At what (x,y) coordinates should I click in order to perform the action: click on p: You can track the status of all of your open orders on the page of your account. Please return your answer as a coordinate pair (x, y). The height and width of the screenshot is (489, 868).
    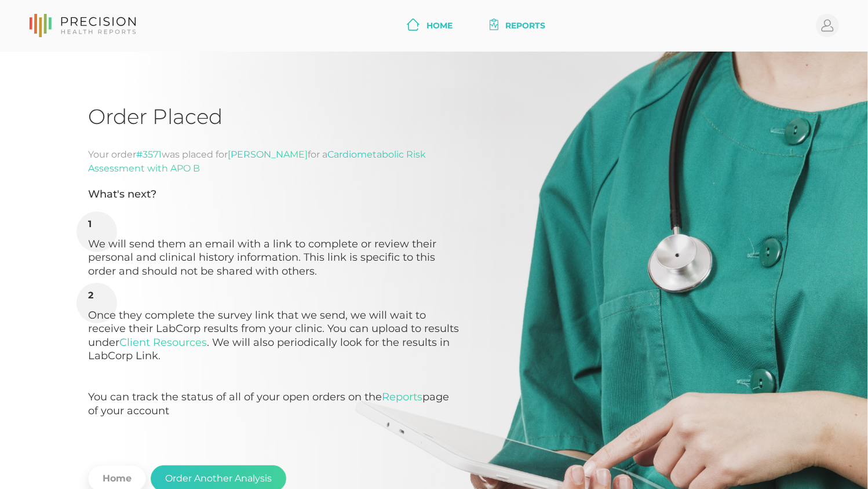
    Looking at the image, I should click on (273, 404).